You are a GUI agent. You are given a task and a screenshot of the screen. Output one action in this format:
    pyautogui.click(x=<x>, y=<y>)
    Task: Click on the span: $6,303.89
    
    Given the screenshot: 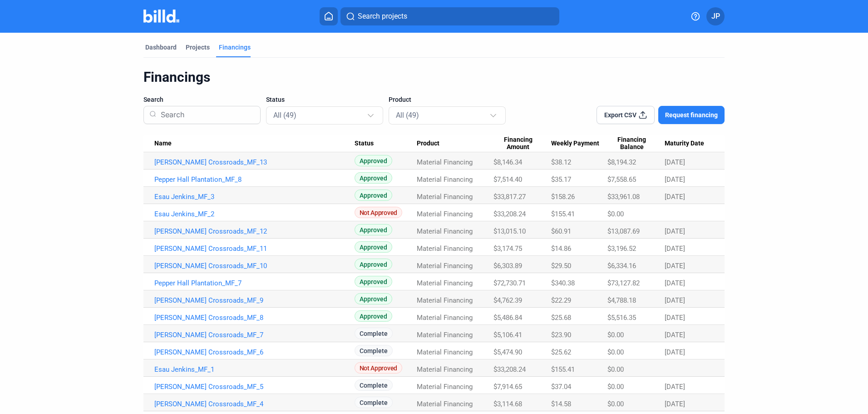 What is the action you would take?
    pyautogui.click(x=507, y=266)
    